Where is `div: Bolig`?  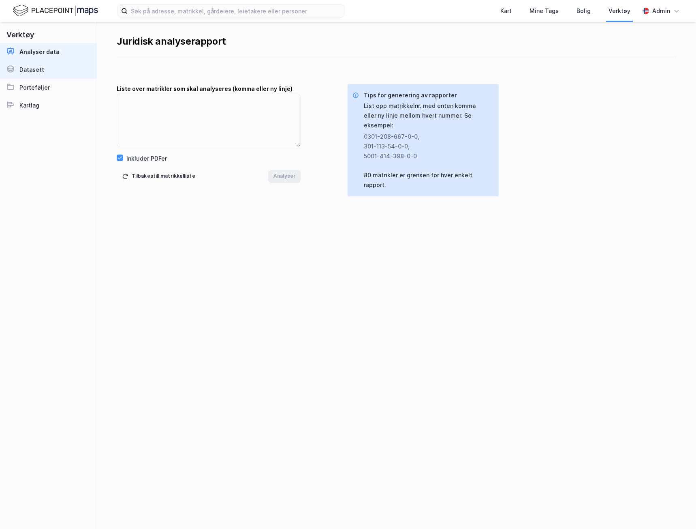
div: Bolig is located at coordinates (584, 11).